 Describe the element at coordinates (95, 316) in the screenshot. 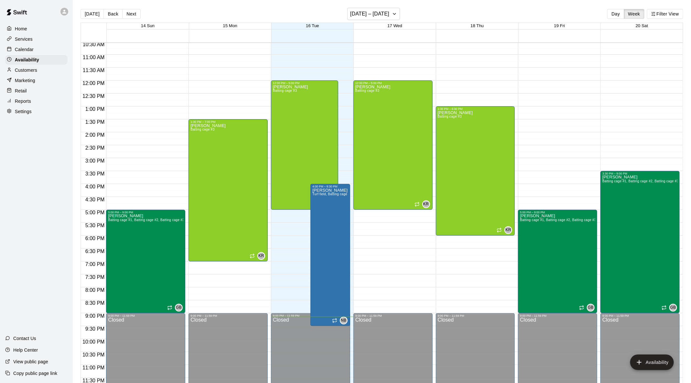

I see `span: 9:00 PM` at that location.